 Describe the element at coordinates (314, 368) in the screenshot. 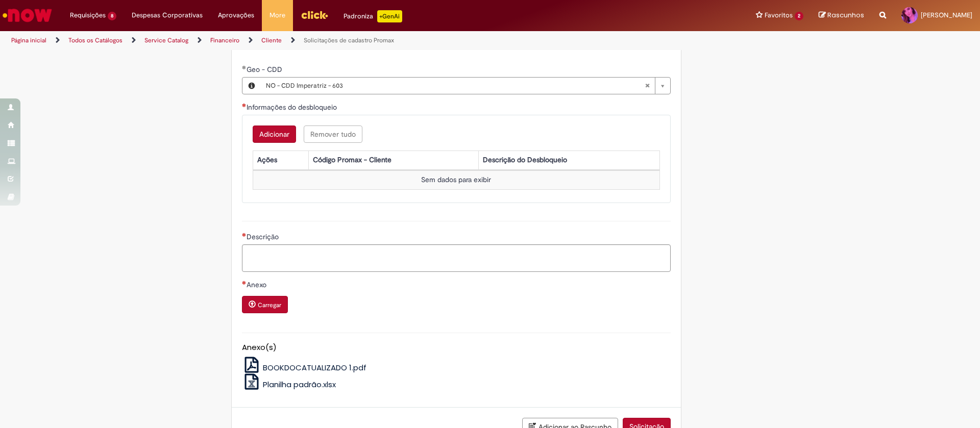

I see `span: BOOKDOCATUALIZADO 1.pdf` at that location.